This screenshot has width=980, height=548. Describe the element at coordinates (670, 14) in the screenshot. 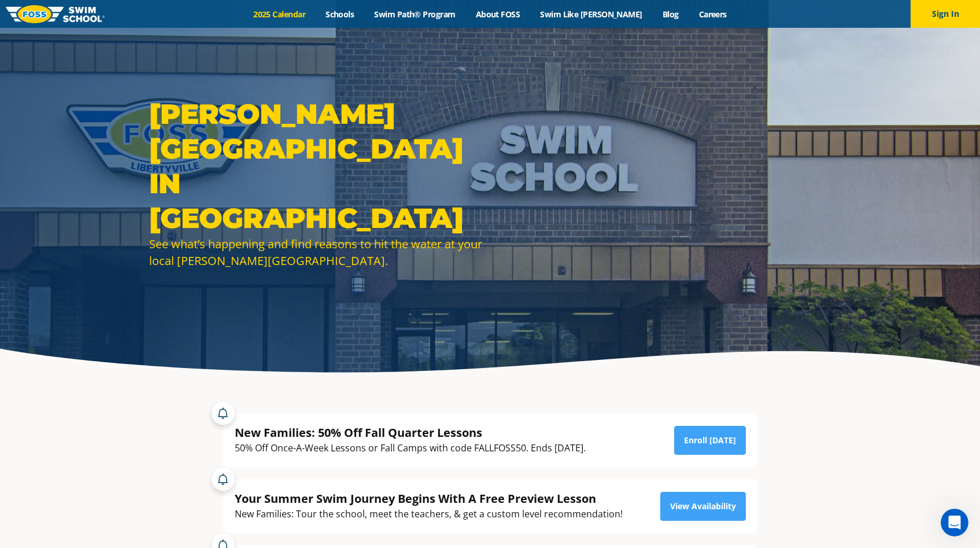

I see `a: Blog` at that location.